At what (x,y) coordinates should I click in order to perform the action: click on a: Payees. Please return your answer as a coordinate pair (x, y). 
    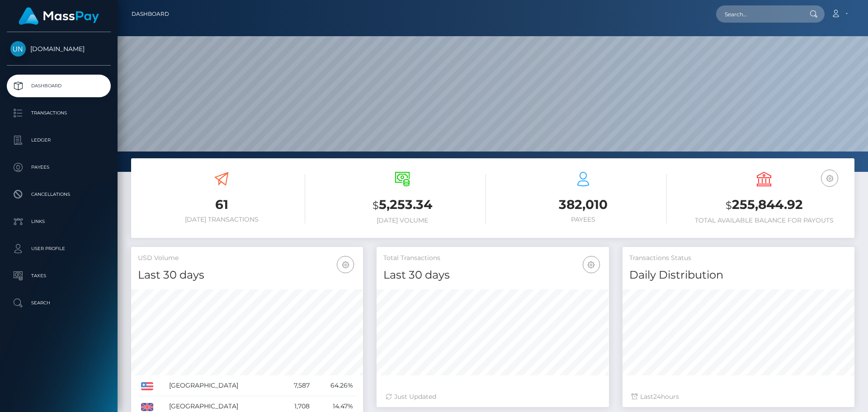
    Looking at the image, I should click on (59, 168).